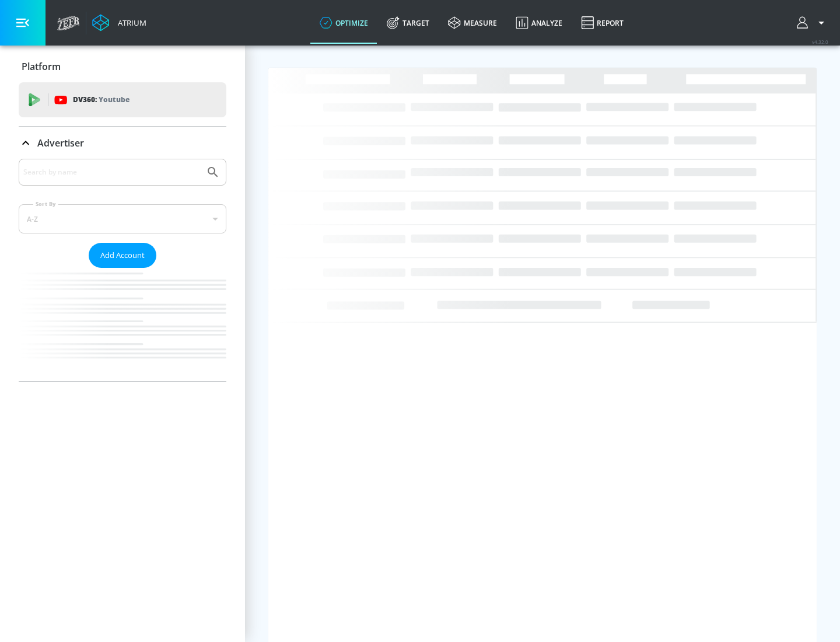 Image resolution: width=840 pixels, height=642 pixels. Describe the element at coordinates (408, 23) in the screenshot. I see `a: Target` at that location.